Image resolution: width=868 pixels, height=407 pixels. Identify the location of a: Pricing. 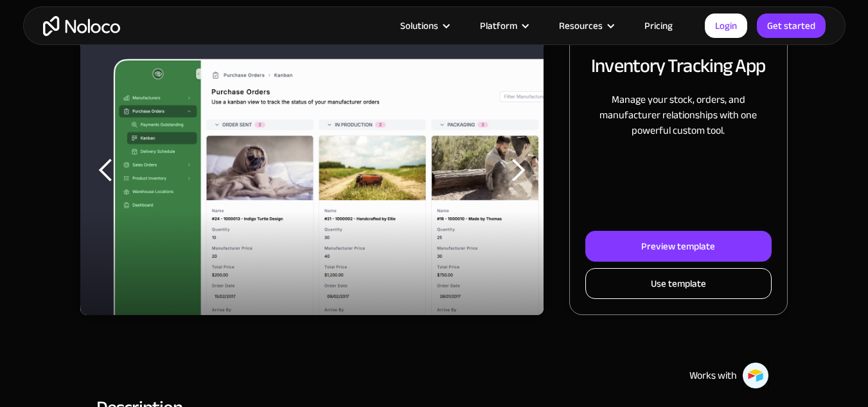
(659, 26).